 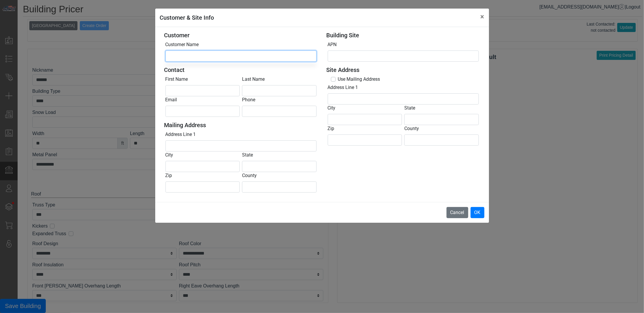 What do you see at coordinates (171, 100) in the screenshot?
I see `label: Email` at bounding box center [171, 100].